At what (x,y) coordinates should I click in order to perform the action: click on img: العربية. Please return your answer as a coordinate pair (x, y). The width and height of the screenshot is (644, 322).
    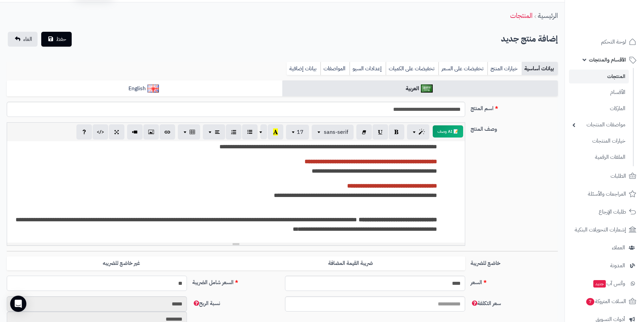
    Looking at the image, I should click on (427, 89).